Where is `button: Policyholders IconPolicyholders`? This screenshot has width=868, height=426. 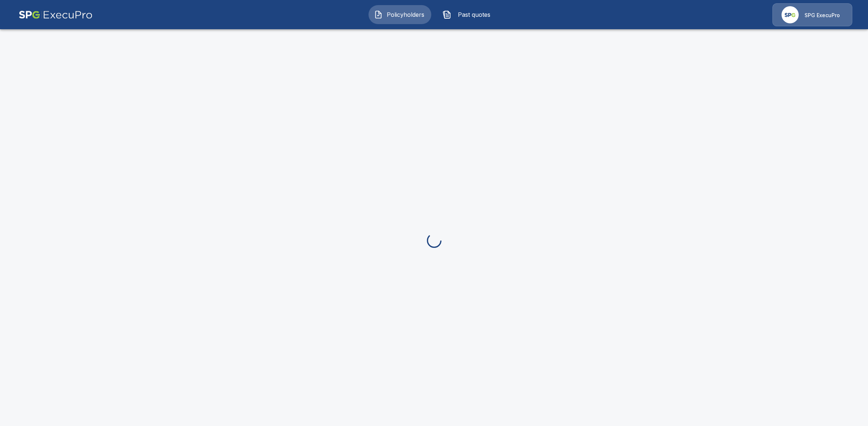 button: Policyholders IconPolicyholders is located at coordinates (400, 15).